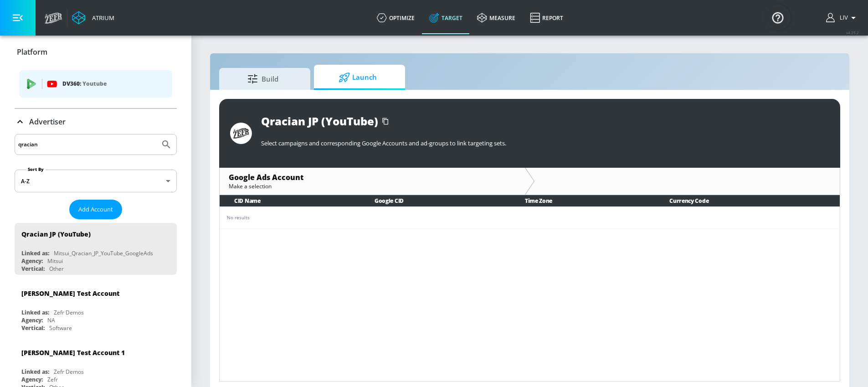 The image size is (868, 387). I want to click on th: Currency Code, so click(748, 200).